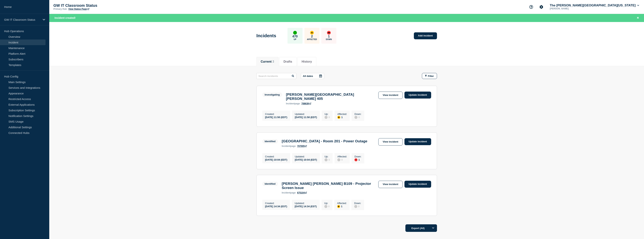  What do you see at coordinates (295, 36) in the screenshot?
I see `p: 470` at bounding box center [295, 36].